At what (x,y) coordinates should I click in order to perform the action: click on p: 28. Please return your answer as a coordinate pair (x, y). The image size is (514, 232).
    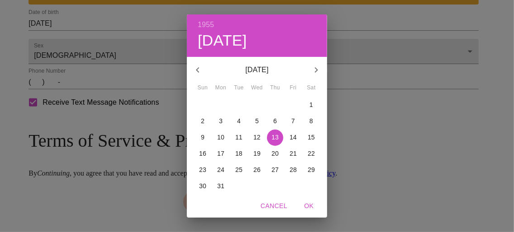
    Looking at the image, I should click on (293, 170).